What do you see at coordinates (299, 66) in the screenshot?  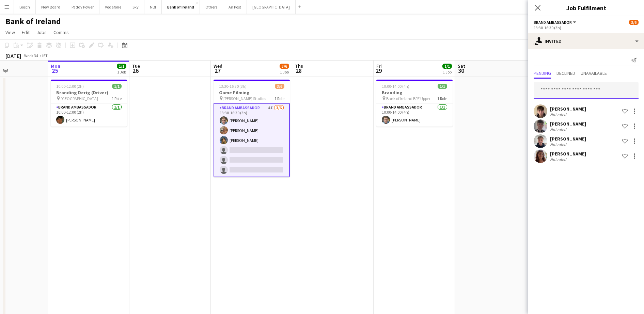 I see `span: Thu` at bounding box center [299, 66].